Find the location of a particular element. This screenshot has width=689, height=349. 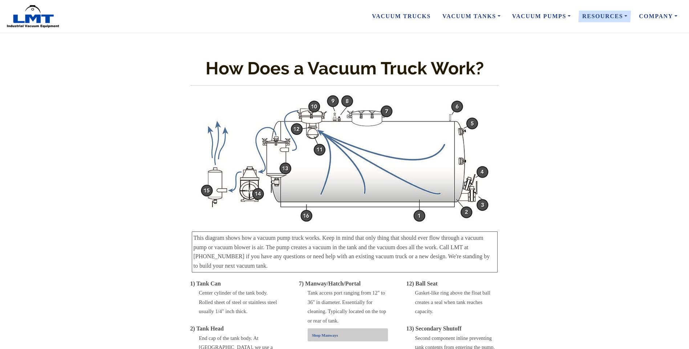

span: 12) Ball Seat is located at coordinates (422, 284).